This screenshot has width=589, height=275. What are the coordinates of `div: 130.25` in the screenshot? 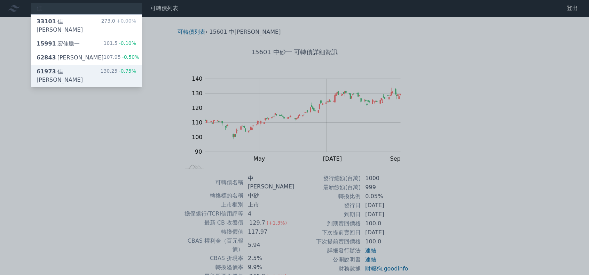 It's located at (118, 76).